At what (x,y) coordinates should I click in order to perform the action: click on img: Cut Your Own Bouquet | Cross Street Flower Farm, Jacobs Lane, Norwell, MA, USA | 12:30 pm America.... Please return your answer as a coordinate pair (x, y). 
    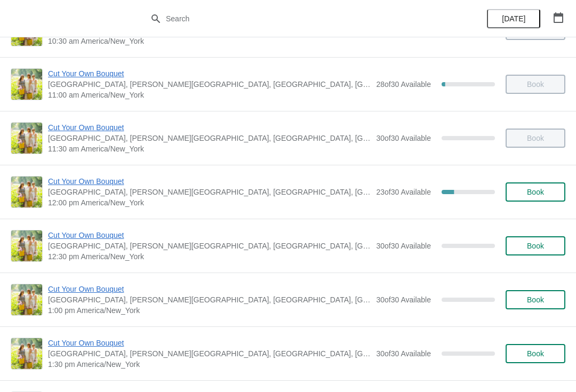
    Looking at the image, I should click on (27, 246).